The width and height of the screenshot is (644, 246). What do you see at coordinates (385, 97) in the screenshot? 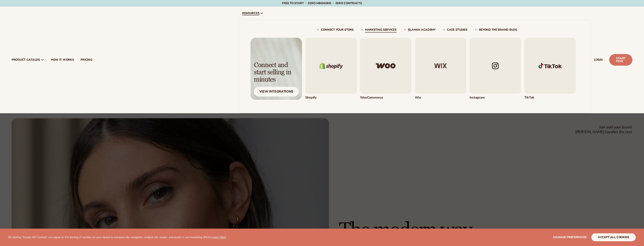
I see `div: WooCommerce` at bounding box center [385, 97].